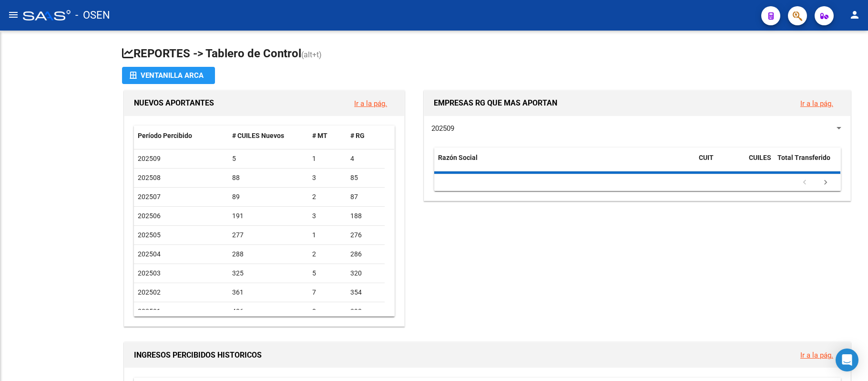  Describe the element at coordinates (365, 254) in the screenshot. I see `div: 286` at that location.